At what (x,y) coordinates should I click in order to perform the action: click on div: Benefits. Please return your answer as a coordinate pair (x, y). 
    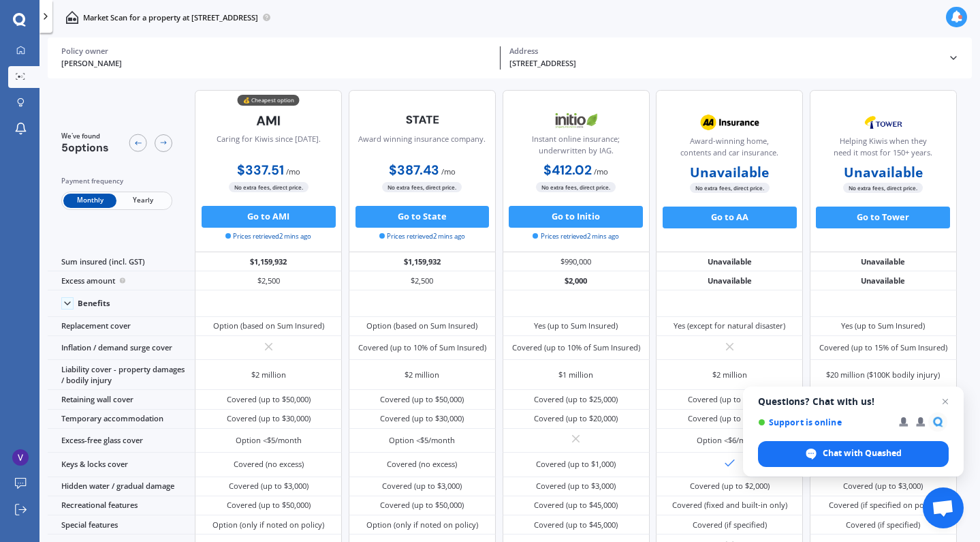
    Looking at the image, I should click on (94, 304).